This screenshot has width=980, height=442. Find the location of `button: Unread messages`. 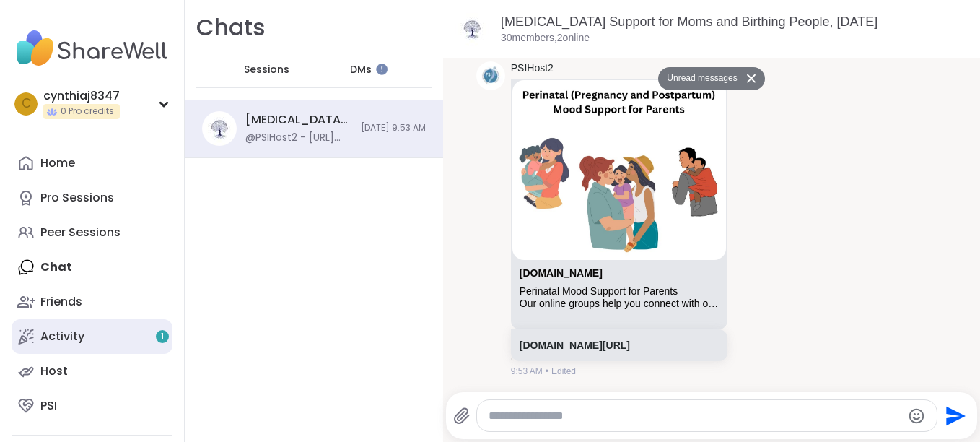

button: Unread messages is located at coordinates (700, 78).